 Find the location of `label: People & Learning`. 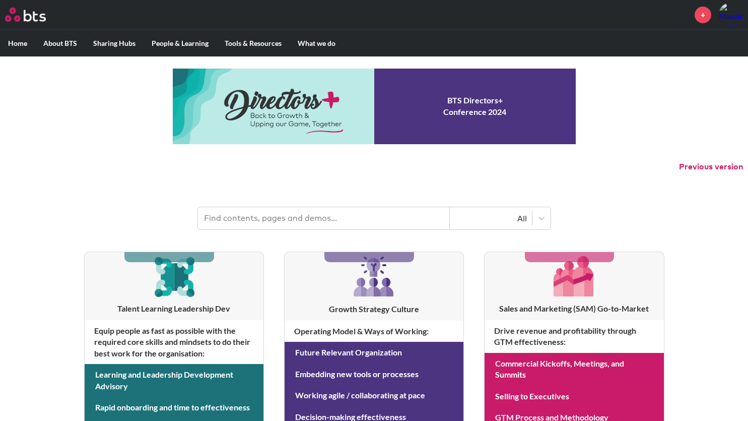

label: People & Learning is located at coordinates (180, 43).